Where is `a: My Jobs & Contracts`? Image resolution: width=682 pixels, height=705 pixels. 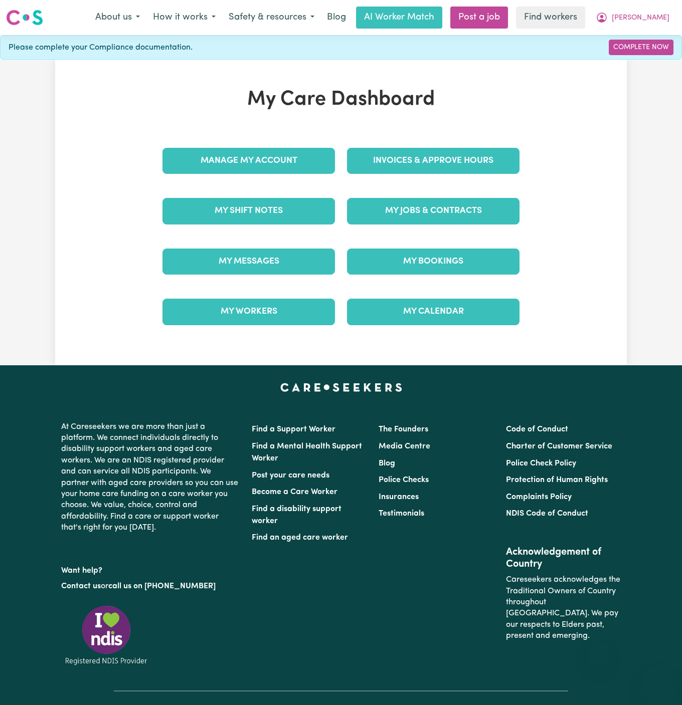 a: My Jobs & Contracts is located at coordinates (433, 211).